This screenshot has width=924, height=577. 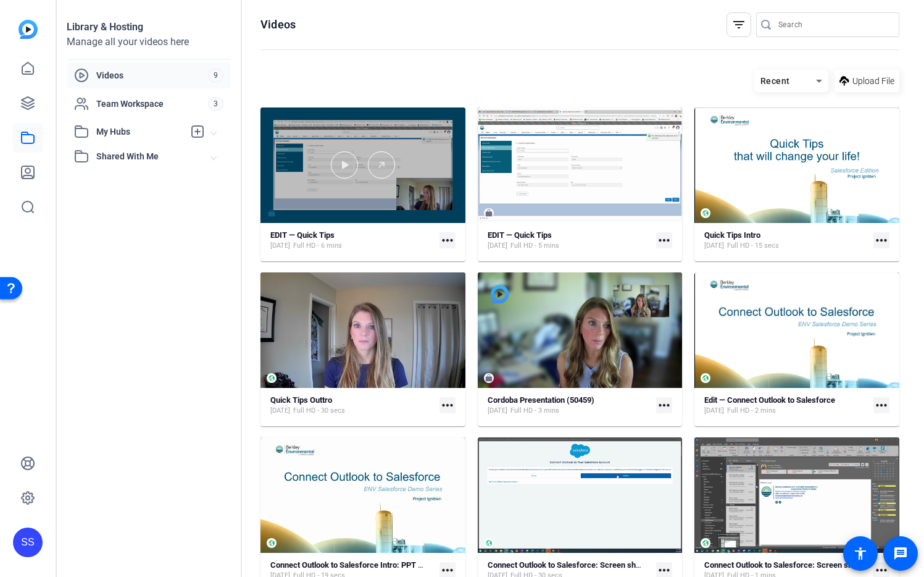 I want to click on input: Search, so click(x=834, y=24).